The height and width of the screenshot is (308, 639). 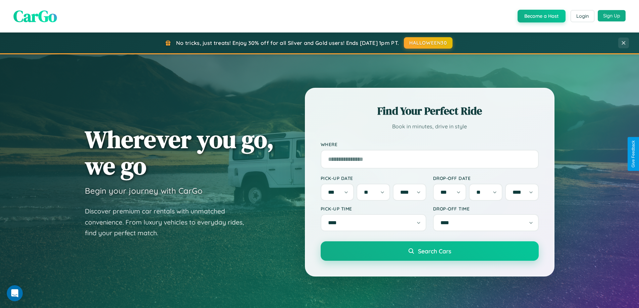 What do you see at coordinates (373, 178) in the screenshot?
I see `label: Pick-up Date` at bounding box center [373, 178].